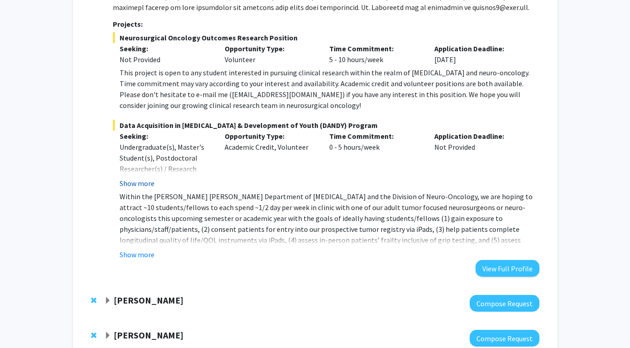 This screenshot has height=348, width=630. Describe the element at coordinates (375, 54) in the screenshot. I see `div: 5 - 10 hours/week` at that location.